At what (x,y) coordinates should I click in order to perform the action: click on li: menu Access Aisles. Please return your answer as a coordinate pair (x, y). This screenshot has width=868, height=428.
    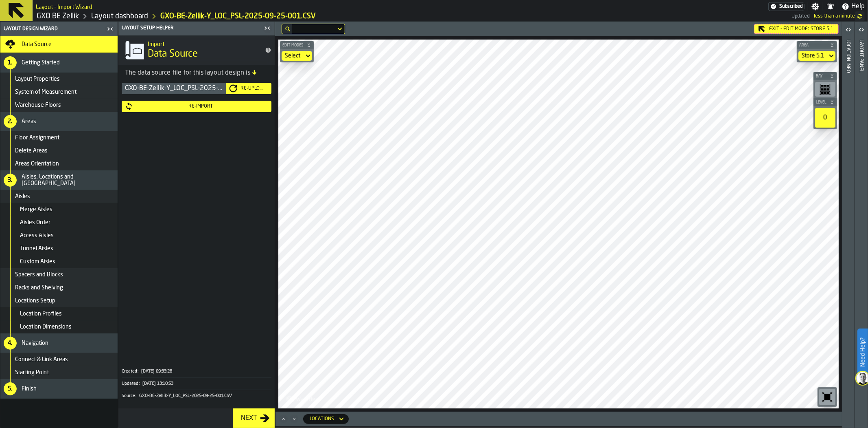
    Looking at the image, I should click on (59, 236).